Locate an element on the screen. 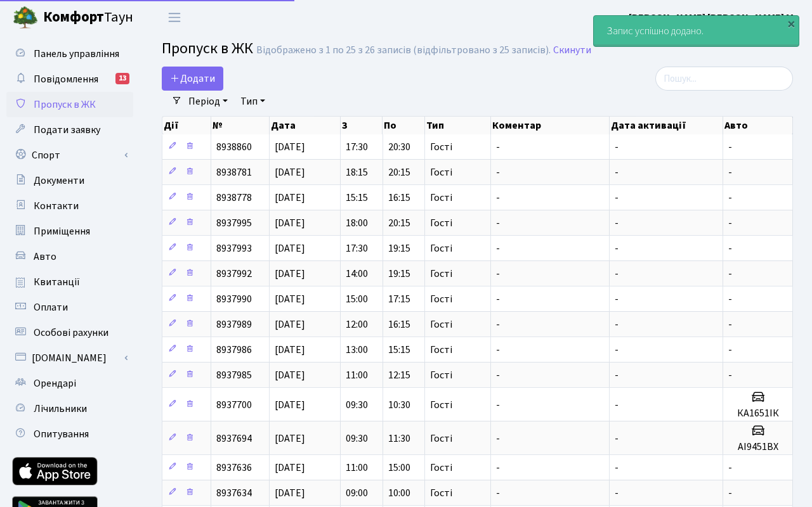 The height and width of the screenshot is (507, 812). span: 17:15 is located at coordinates (399, 299).